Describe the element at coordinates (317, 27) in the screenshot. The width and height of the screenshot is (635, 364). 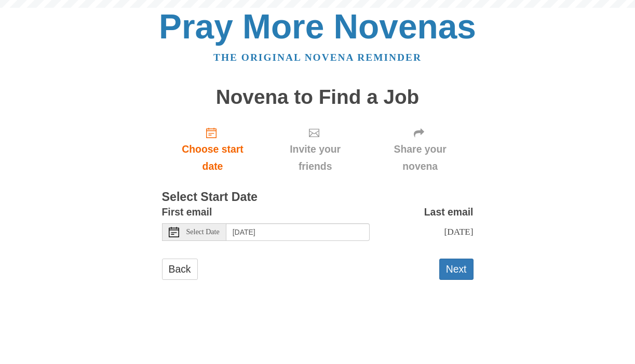
I see `a: Pray More Novenas` at that location.